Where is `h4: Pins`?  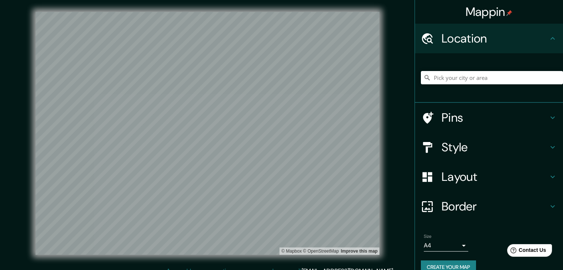
h4: Pins is located at coordinates (495, 118).